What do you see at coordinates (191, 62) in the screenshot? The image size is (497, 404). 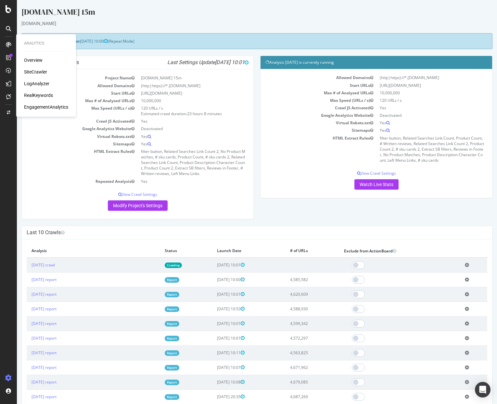 I see `i: Last Settings Update` at bounding box center [191, 62].